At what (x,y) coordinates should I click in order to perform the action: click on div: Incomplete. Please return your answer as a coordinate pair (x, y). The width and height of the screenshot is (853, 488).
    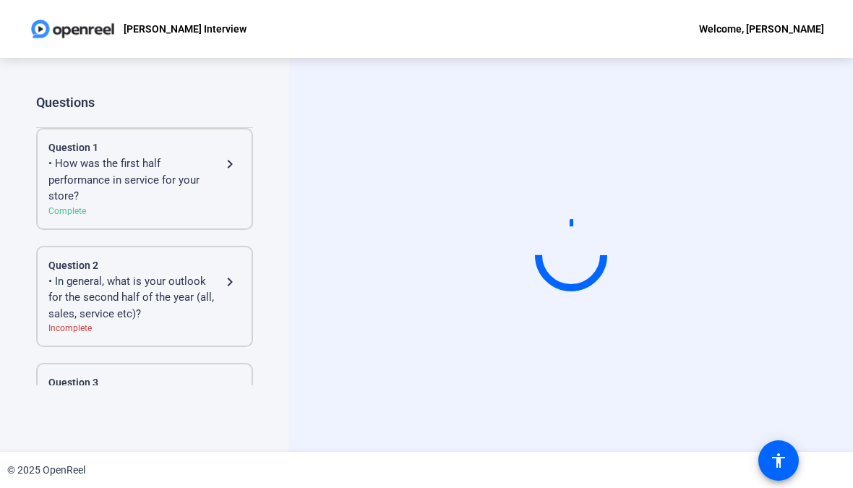
    Looking at the image, I should click on (145, 328).